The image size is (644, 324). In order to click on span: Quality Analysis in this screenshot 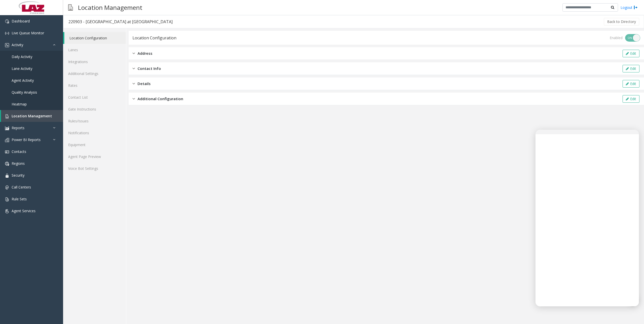, I will do `click(24, 92)`.